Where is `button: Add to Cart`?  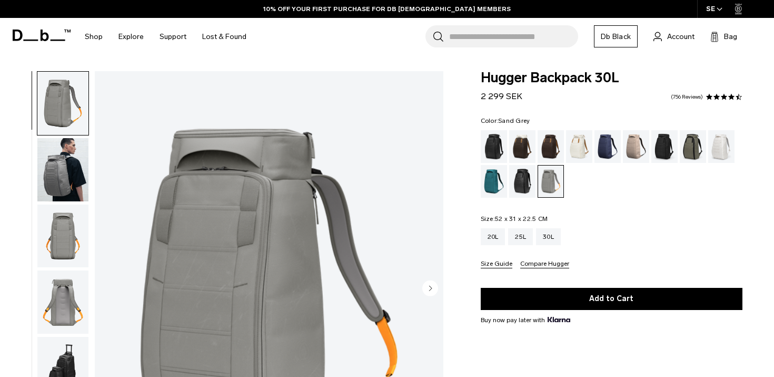
button: Add to Cart is located at coordinates (612, 299).